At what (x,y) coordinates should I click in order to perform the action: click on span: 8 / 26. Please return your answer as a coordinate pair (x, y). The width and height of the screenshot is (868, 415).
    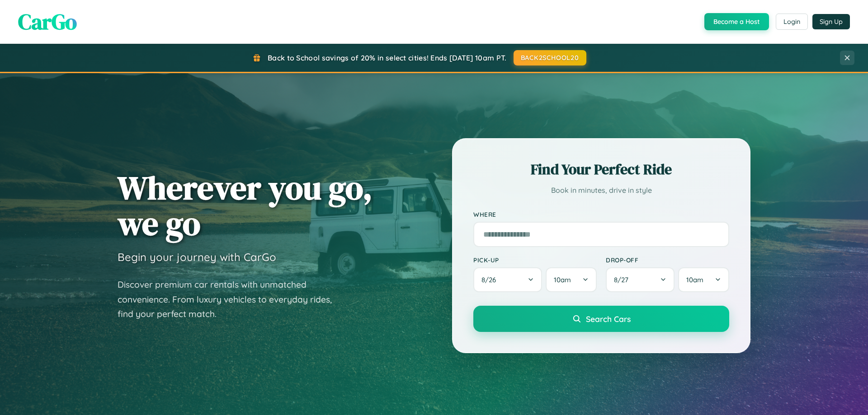
    Looking at the image, I should click on (491, 279).